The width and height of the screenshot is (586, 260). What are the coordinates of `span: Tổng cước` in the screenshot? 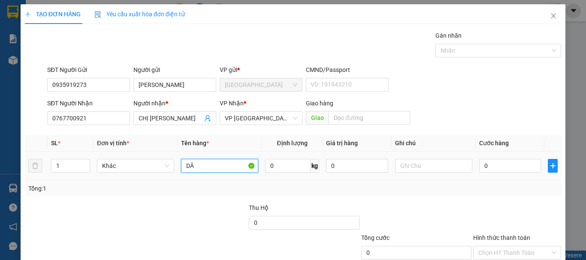 It's located at (375, 238).